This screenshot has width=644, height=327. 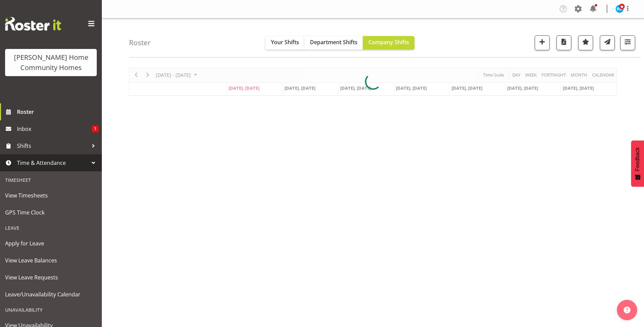 What do you see at coordinates (334, 42) in the screenshot?
I see `span: Department Shifts` at bounding box center [334, 42].